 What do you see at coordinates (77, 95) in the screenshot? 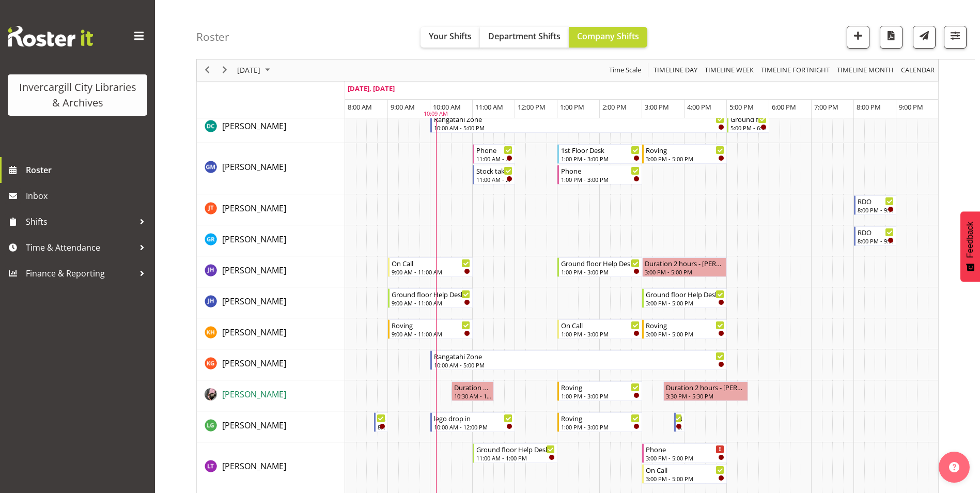
I see `div: Invercargill City Libraries & Archives` at bounding box center [77, 95].